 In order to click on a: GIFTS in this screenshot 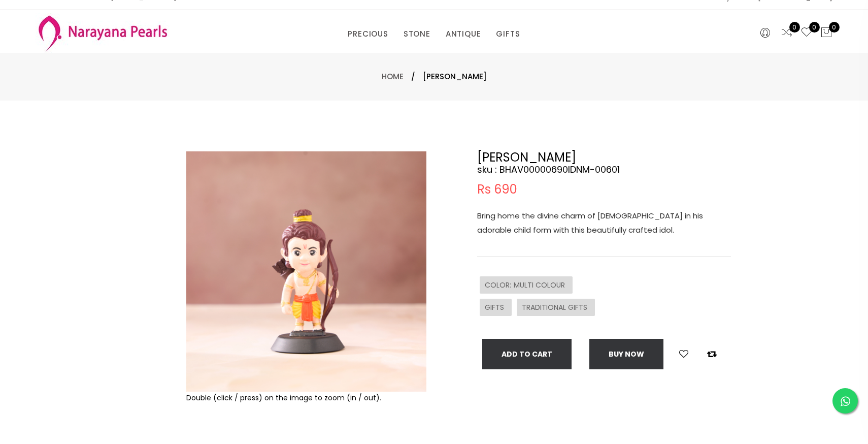, I will do `click(508, 34)`.